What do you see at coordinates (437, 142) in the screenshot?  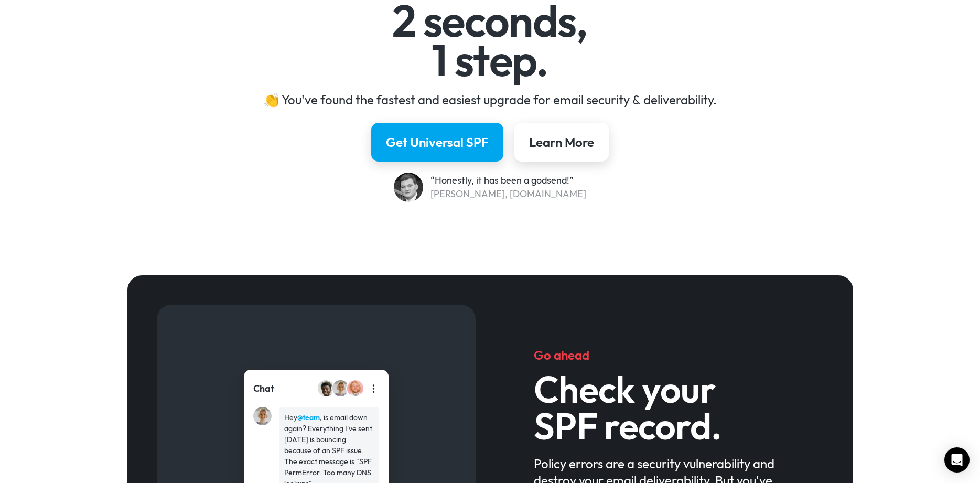 I see `a: Get Universal SPF` at bounding box center [437, 142].